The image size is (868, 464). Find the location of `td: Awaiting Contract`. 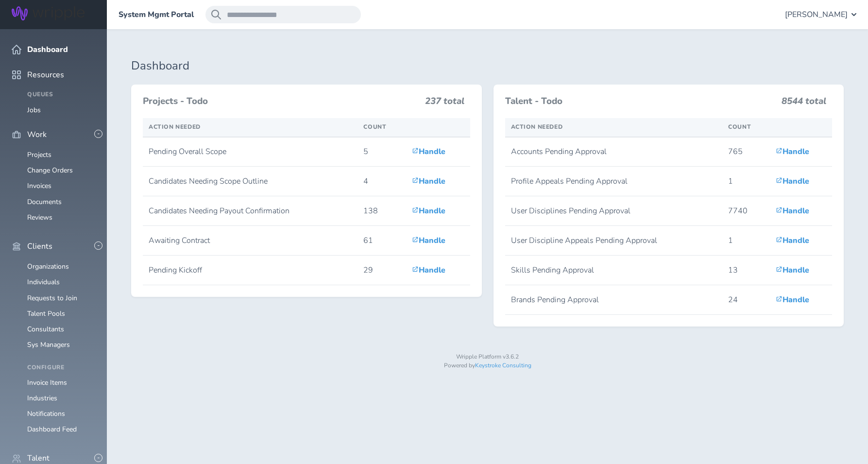

td: Awaiting Contract is located at coordinates (250, 240).